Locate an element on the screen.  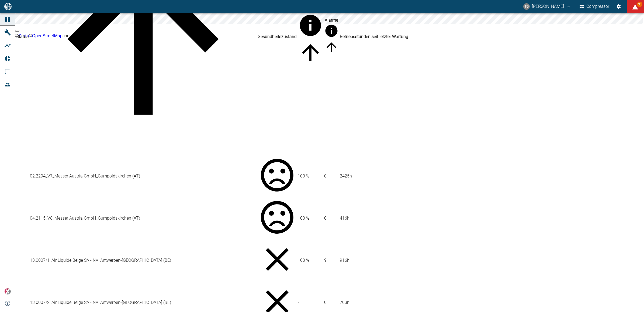
div: 703 h is located at coordinates (374, 302).